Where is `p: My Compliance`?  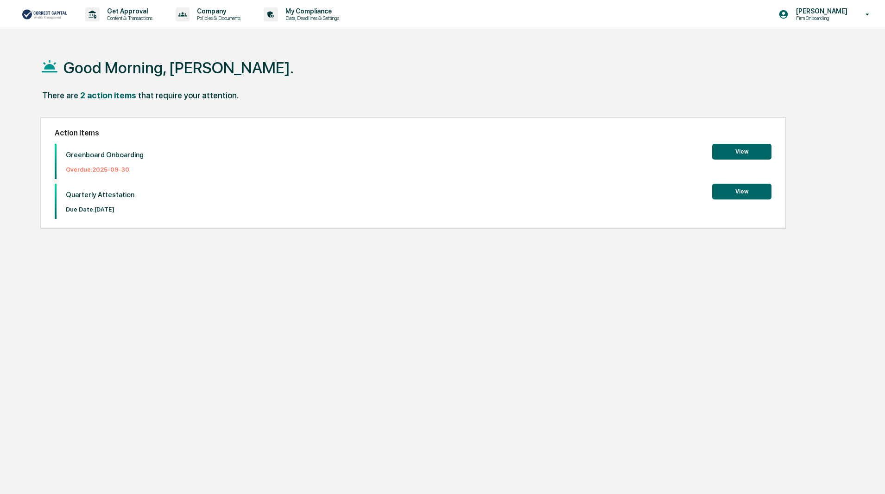 p: My Compliance is located at coordinates (311, 11).